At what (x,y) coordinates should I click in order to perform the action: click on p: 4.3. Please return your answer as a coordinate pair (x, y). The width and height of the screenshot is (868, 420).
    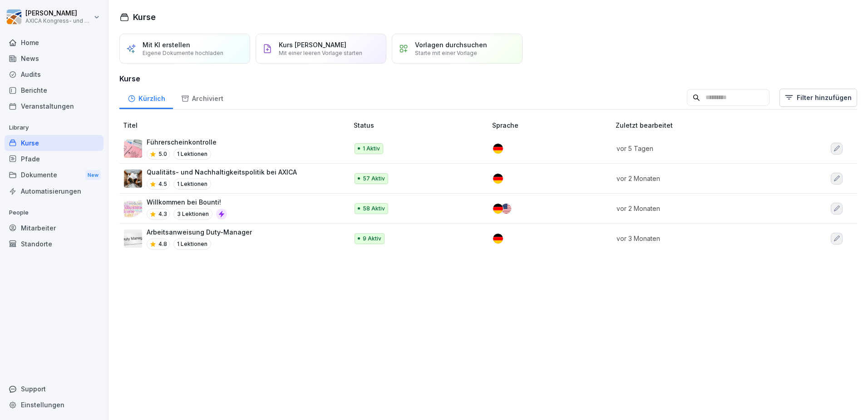
    Looking at the image, I should click on (162, 214).